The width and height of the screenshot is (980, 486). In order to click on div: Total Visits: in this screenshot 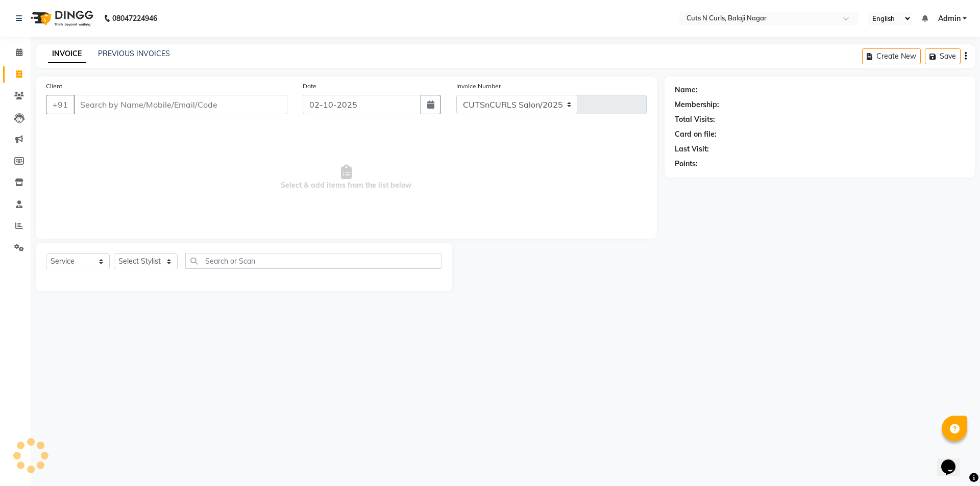, I will do `click(695, 120)`.